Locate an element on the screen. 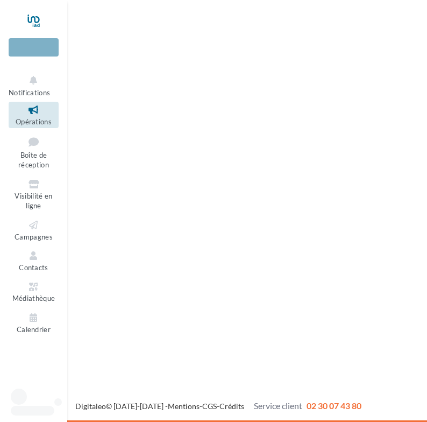  span: Opérations is located at coordinates (33, 122).